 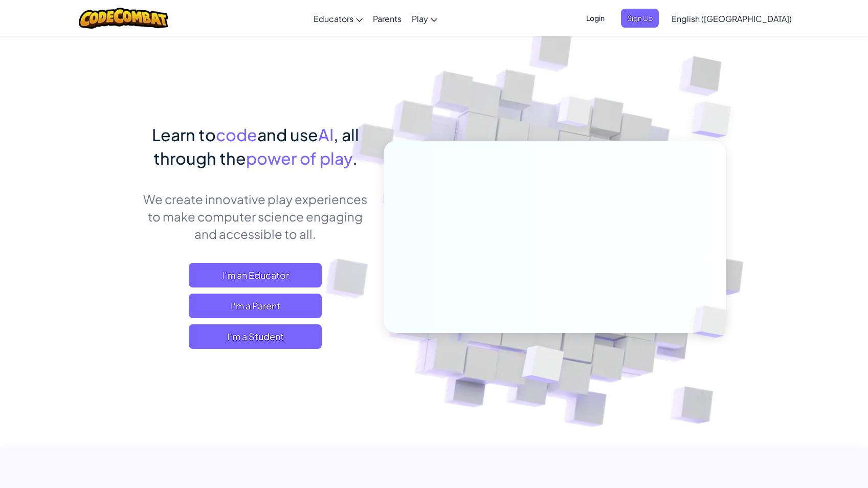 What do you see at coordinates (424, 19) in the screenshot?
I see `a: Play` at bounding box center [424, 19].